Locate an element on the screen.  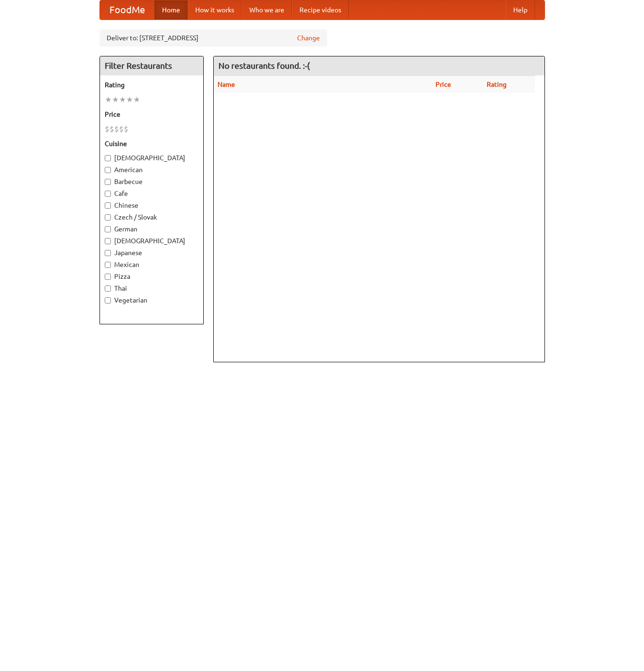
input: Mexican is located at coordinates (108, 264).